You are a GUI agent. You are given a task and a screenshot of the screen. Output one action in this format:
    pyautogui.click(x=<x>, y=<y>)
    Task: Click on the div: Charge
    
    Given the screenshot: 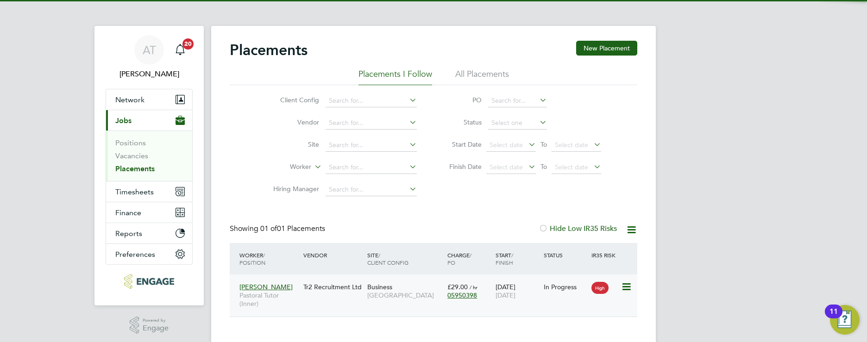 What is the action you would take?
    pyautogui.click(x=469, y=259)
    